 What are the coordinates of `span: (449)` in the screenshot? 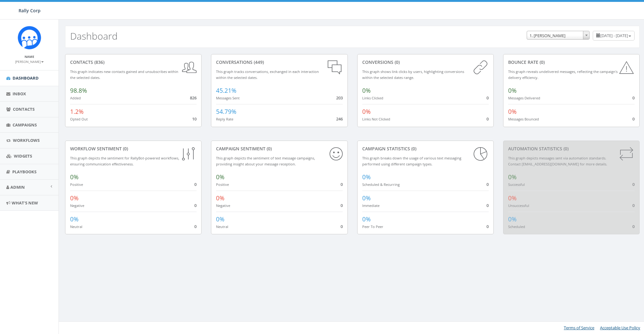 It's located at (258, 62).